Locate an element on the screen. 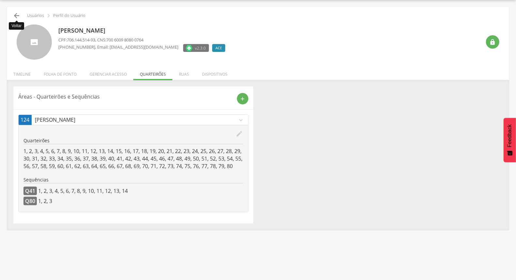 This screenshot has width=516, height=280. p: Quarteirões is located at coordinates (133, 141).